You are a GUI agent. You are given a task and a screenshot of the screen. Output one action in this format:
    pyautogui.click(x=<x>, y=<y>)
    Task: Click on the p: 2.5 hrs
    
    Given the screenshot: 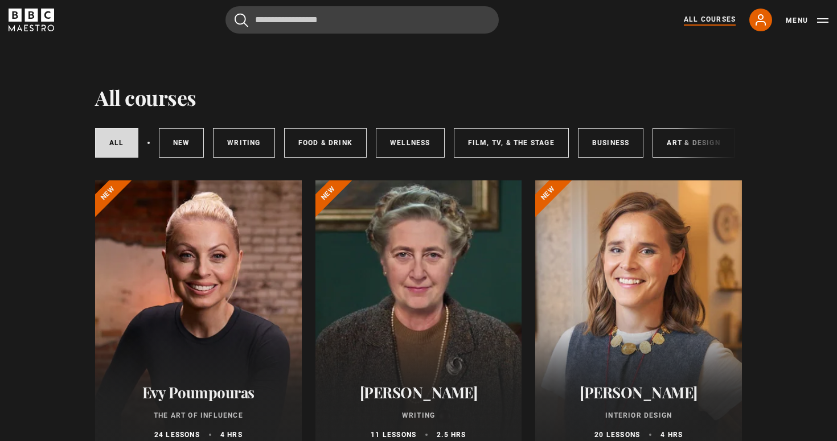 What is the action you would take?
    pyautogui.click(x=451, y=435)
    